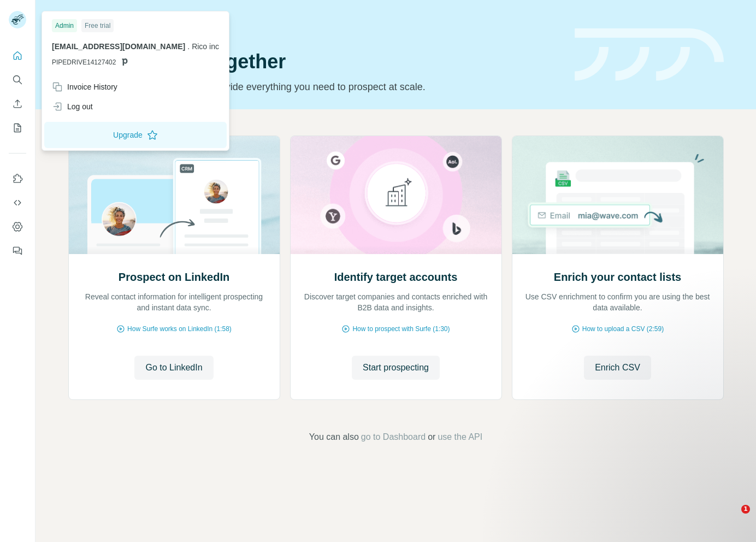 Image resolution: width=756 pixels, height=542 pixels. Describe the element at coordinates (396, 277) in the screenshot. I see `h2: Identify target accounts` at that location.